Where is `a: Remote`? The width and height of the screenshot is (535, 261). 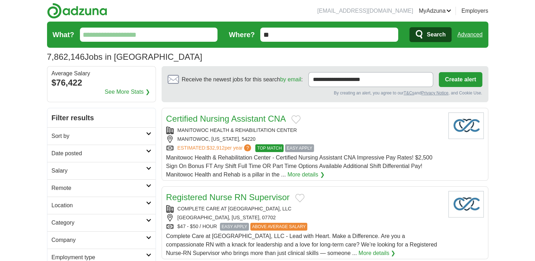 a: Remote is located at coordinates (101, 188).